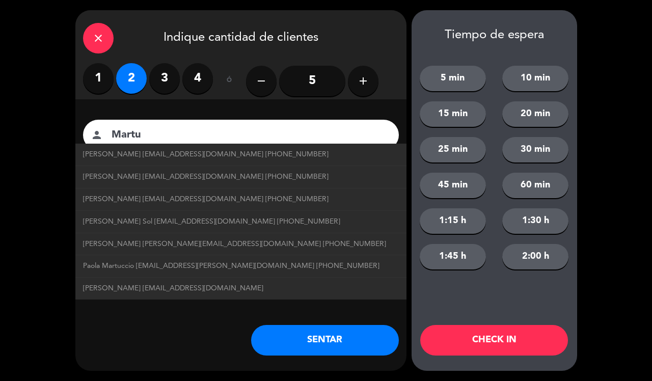 The height and width of the screenshot is (381, 652). I want to click on button: 15 min, so click(453, 114).